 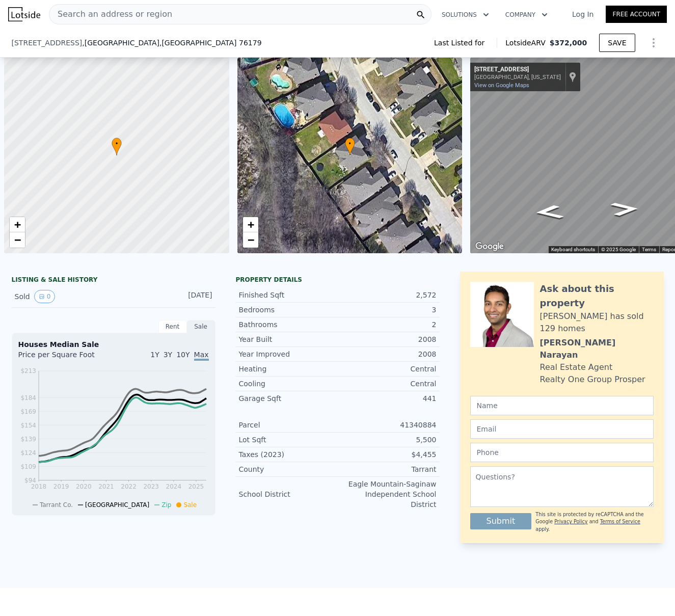 I want to click on button: SAVE, so click(x=617, y=43).